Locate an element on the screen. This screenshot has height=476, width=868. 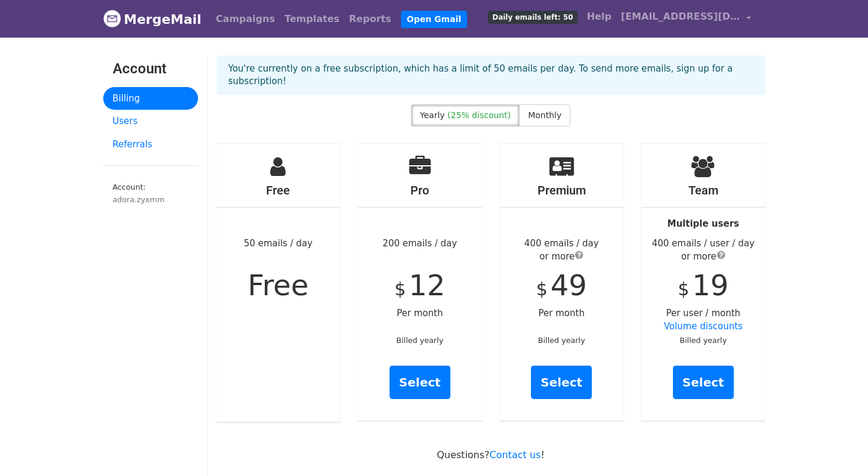
small: Account: is located at coordinates (150, 194).